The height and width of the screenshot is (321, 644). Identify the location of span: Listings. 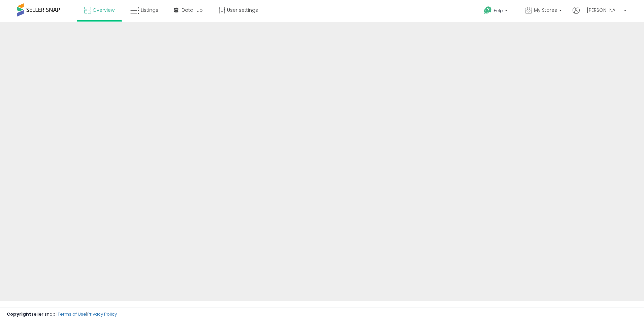
(149, 10).